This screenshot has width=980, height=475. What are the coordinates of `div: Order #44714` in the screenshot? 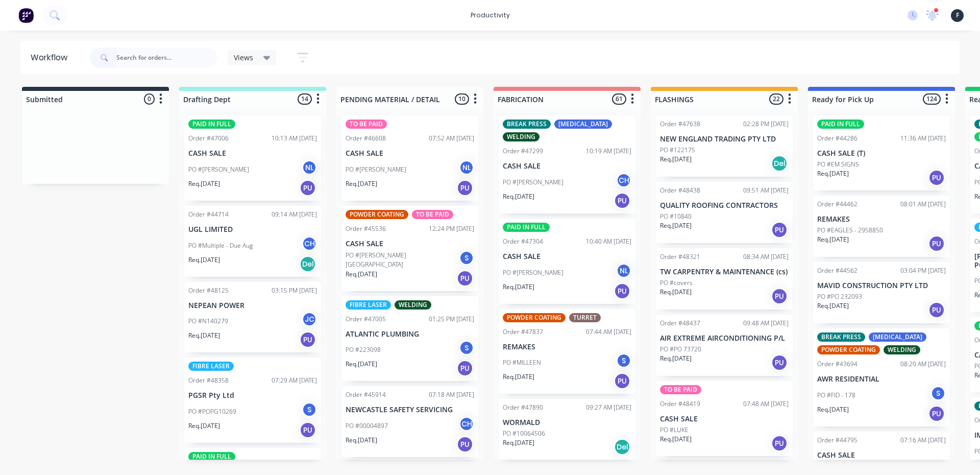 It's located at (208, 214).